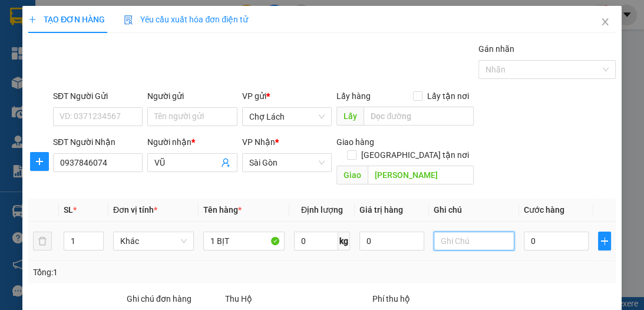 The image size is (644, 310). What do you see at coordinates (605, 22) in the screenshot?
I see `span: close` at bounding box center [605, 22].